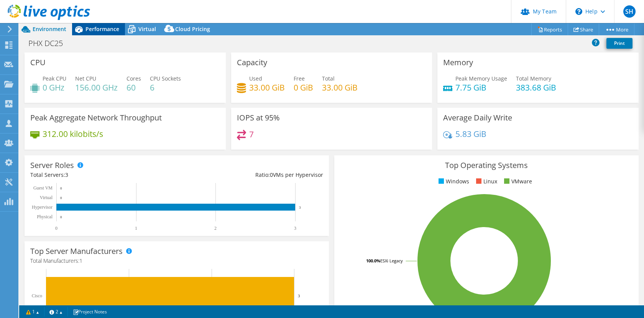 Image resolution: width=644 pixels, height=318 pixels. I want to click on h4: 7, so click(251, 134).